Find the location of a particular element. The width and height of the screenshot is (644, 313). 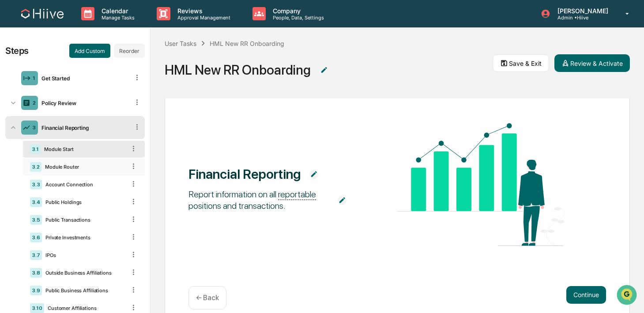

div: Policy Review is located at coordinates (84, 103).